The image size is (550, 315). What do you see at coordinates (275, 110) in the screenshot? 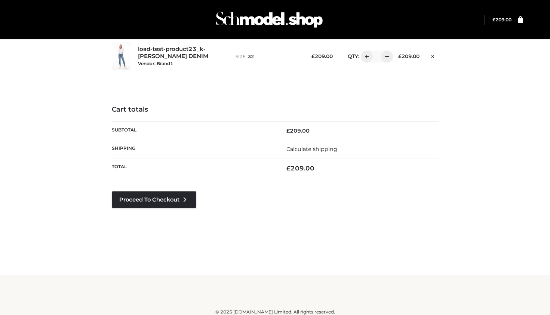
I see `h4: Cart totals` at bounding box center [275, 110].